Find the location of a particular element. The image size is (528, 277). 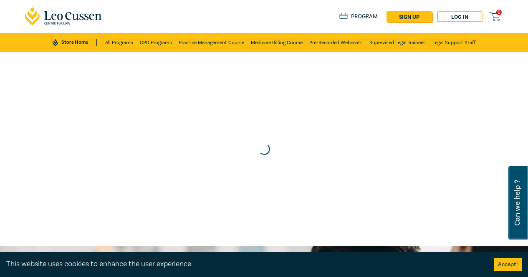

a: CPD Programs is located at coordinates (156, 43).